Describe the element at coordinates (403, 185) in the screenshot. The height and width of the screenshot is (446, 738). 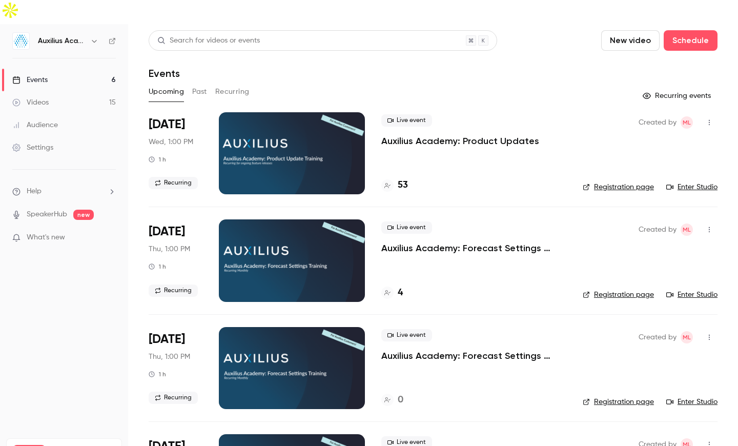
I see `h4: 53` at that location.